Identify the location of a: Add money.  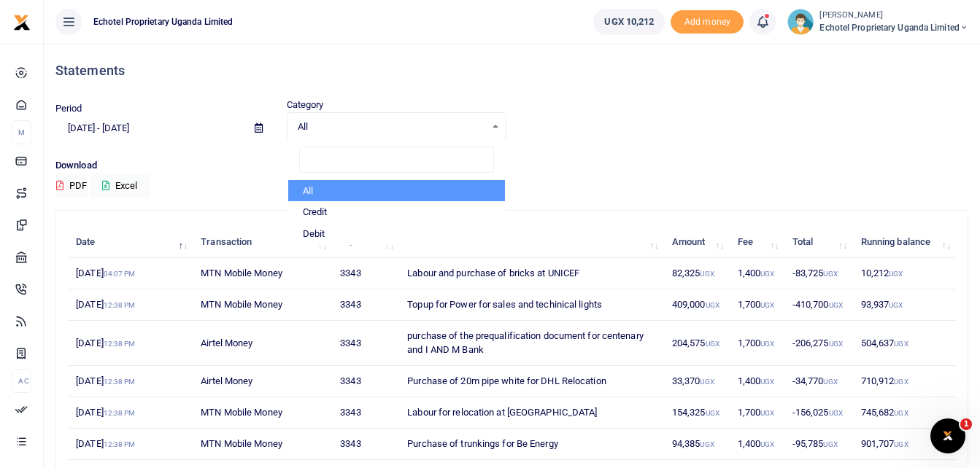
(707, 20).